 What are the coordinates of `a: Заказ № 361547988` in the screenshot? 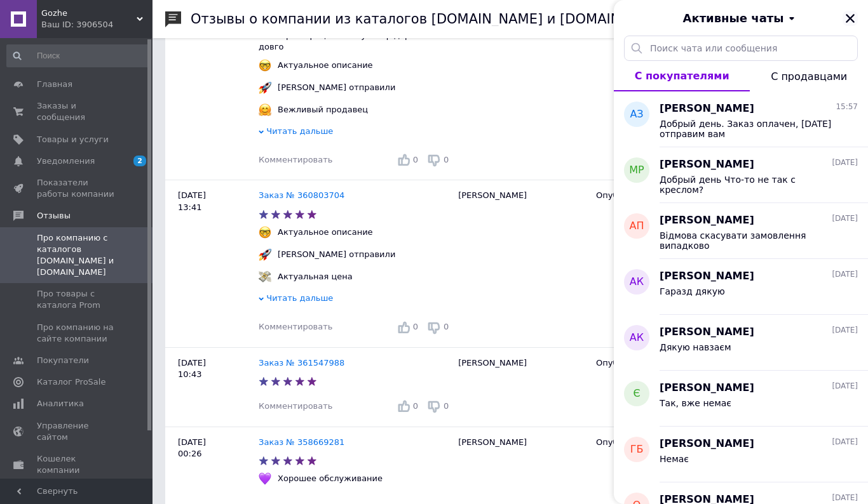 It's located at (301, 363).